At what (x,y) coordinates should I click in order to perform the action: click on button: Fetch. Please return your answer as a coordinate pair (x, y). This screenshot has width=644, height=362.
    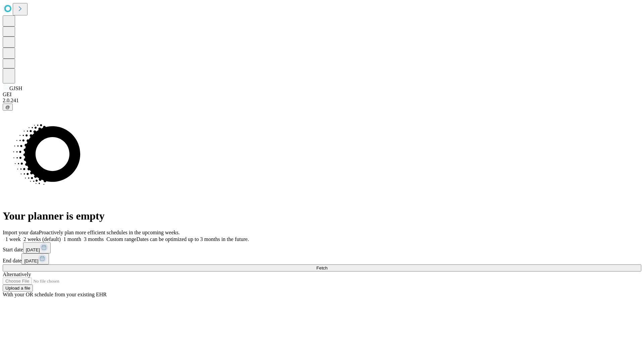
    Looking at the image, I should click on (322, 268).